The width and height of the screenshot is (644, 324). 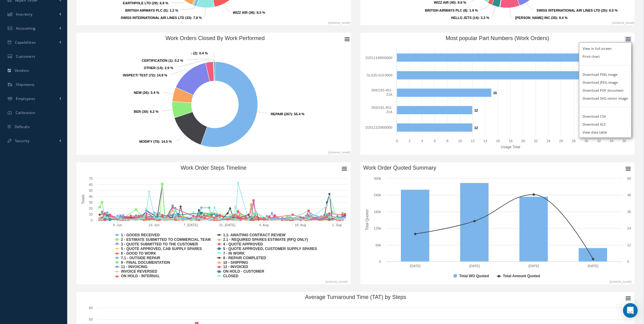 What do you see at coordinates (605, 132) in the screenshot?
I see `li: View data table` at bounding box center [605, 132].